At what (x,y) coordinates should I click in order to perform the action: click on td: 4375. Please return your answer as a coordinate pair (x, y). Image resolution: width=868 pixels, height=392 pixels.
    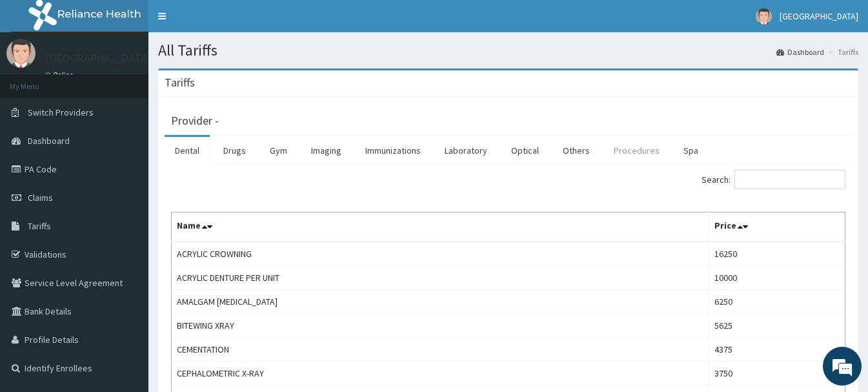
    Looking at the image, I should click on (776, 350).